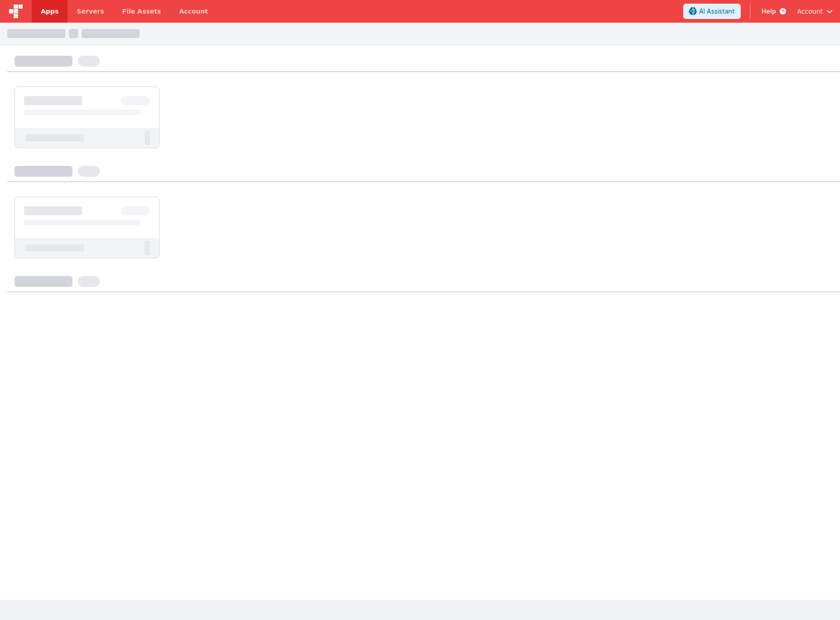  What do you see at coordinates (142, 12) in the screenshot?
I see `span: File Assets` at bounding box center [142, 12].